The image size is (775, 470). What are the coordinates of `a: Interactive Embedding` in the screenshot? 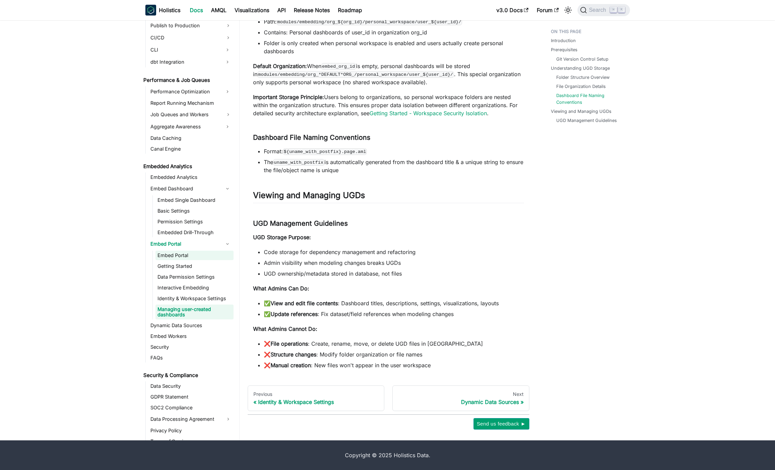 It's located at (195, 288).